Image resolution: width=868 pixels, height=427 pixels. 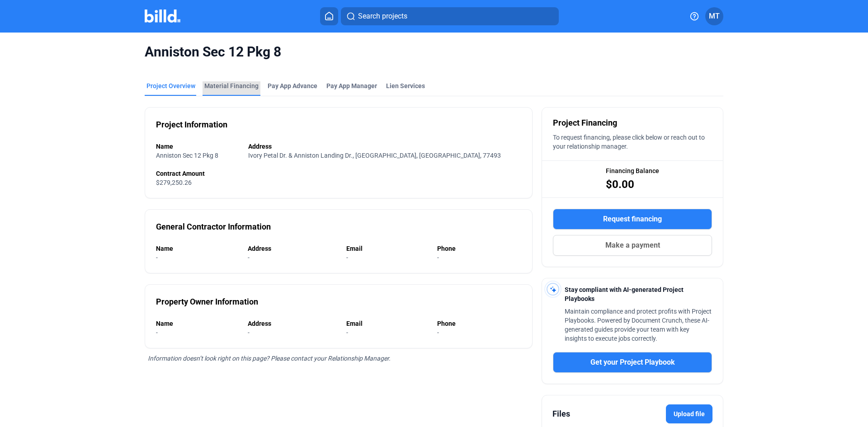 I want to click on div: Files, so click(x=561, y=414).